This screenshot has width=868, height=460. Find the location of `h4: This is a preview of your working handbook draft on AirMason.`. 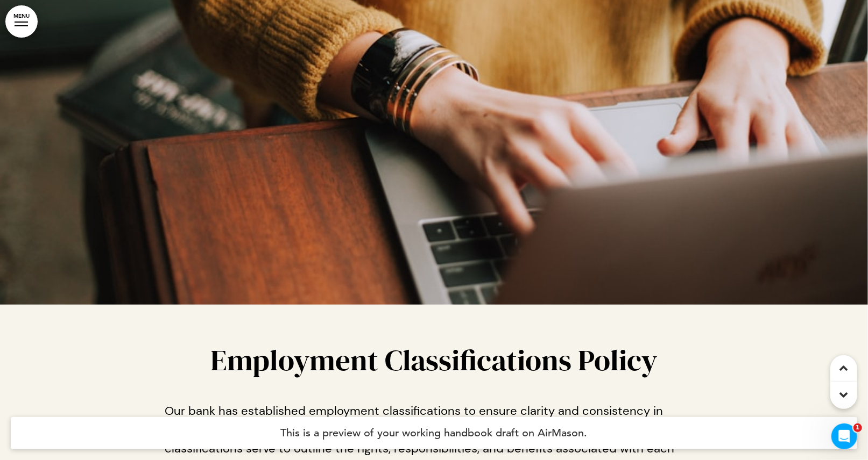

h4: This is a preview of your working handbook draft on AirMason. is located at coordinates (434, 434).